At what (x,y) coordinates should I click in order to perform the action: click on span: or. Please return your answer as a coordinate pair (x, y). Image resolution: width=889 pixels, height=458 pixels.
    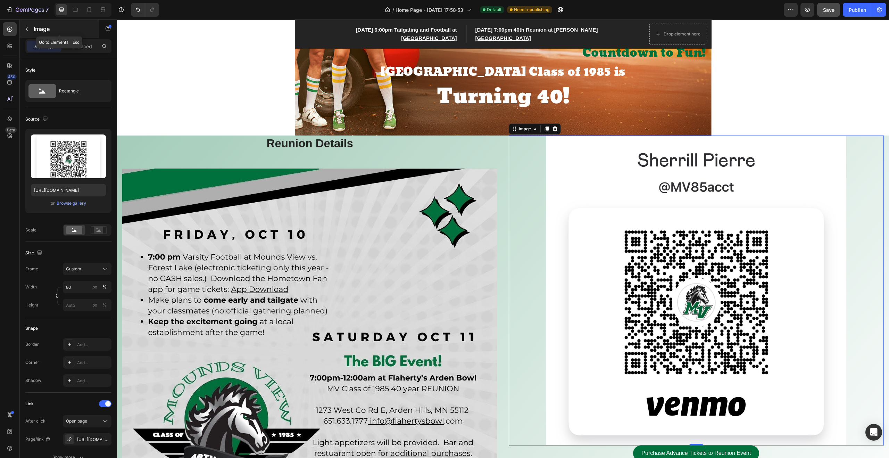
    Looking at the image, I should click on (53, 203).